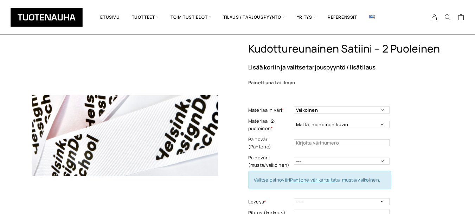 This screenshot has height=214, width=475. What do you see at coordinates (191, 17) in the screenshot?
I see `span: Toimitustiedot` at bounding box center [191, 17].